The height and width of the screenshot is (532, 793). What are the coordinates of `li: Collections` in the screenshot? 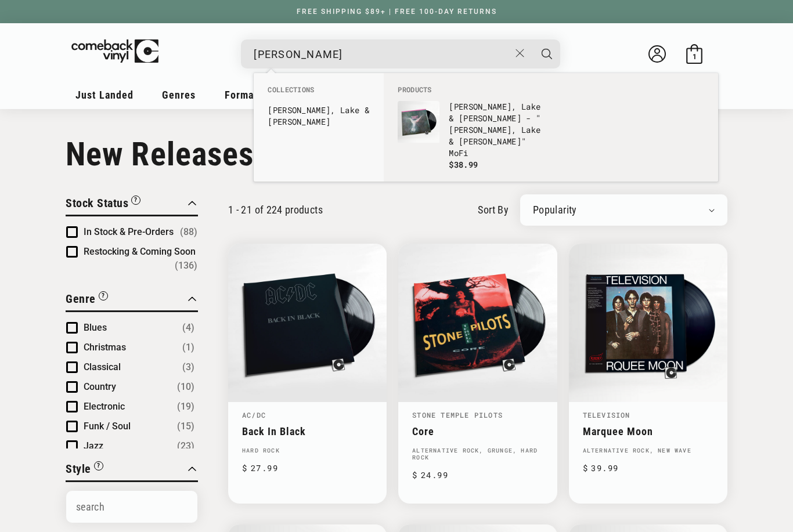 It's located at (319, 93).